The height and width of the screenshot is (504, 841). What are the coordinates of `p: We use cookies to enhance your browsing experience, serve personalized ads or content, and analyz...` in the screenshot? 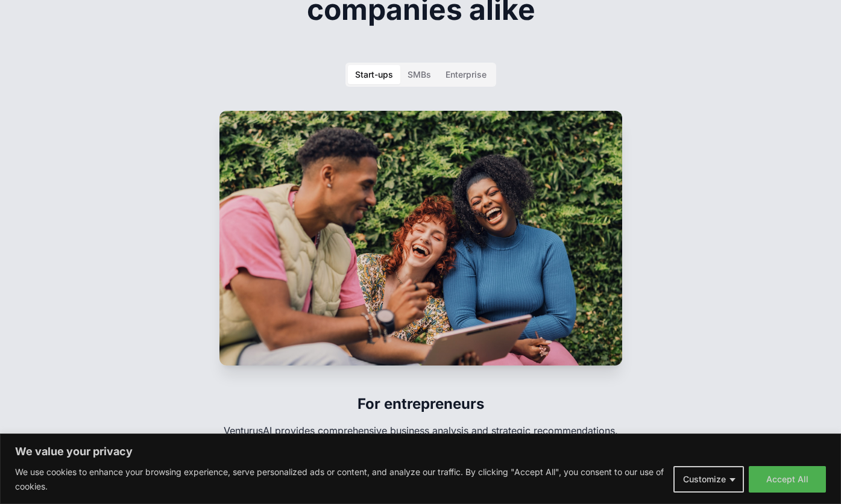 It's located at (339, 479).